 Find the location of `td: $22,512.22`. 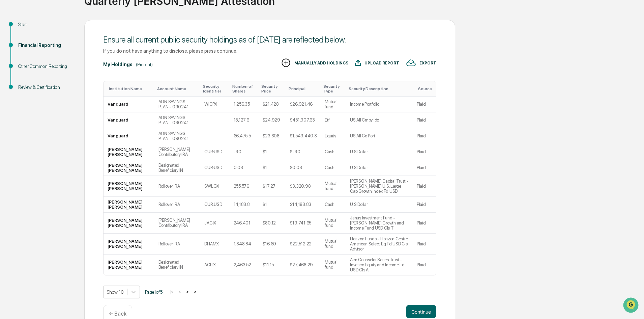

td: $22,512.22 is located at coordinates (304, 244).